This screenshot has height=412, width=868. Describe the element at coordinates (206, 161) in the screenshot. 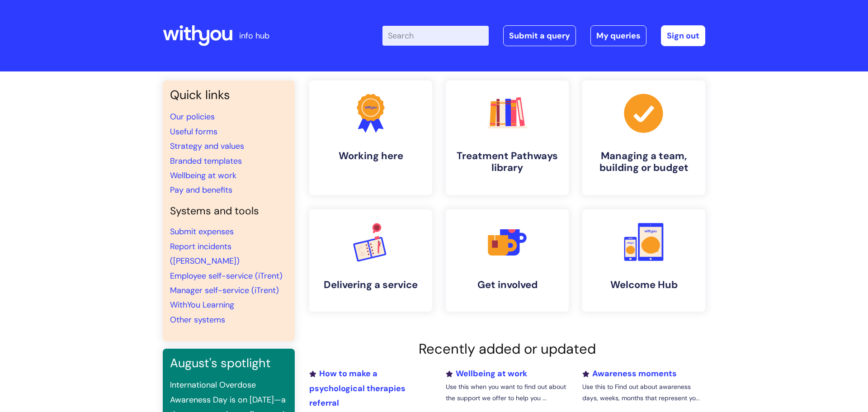

I see `a: Branded templates` at that location.